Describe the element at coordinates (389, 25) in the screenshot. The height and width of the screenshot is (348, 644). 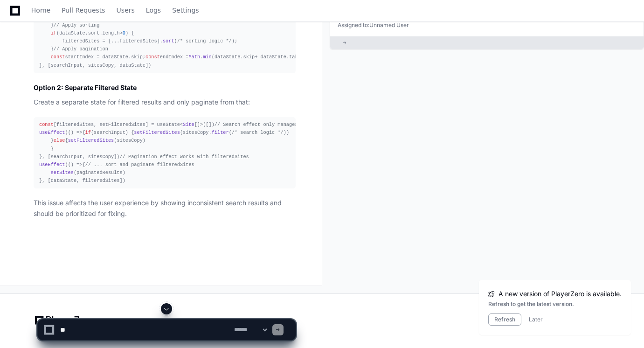
I see `a: Unnamed User` at that location.